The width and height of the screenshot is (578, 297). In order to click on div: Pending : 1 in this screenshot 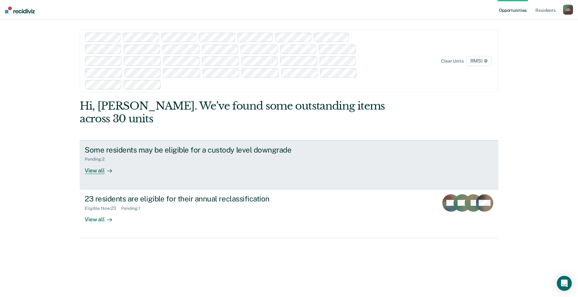, I will do `click(133, 208)`.